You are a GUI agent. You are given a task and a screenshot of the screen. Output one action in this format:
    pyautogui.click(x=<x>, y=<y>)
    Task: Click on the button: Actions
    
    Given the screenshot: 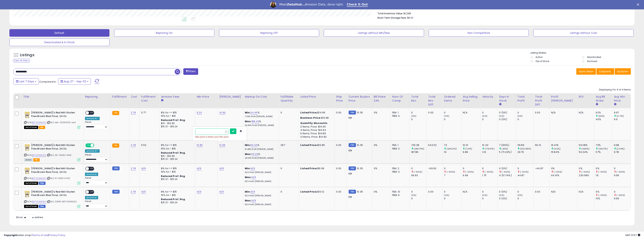 What is the action you would take?
    pyautogui.click(x=623, y=71)
    